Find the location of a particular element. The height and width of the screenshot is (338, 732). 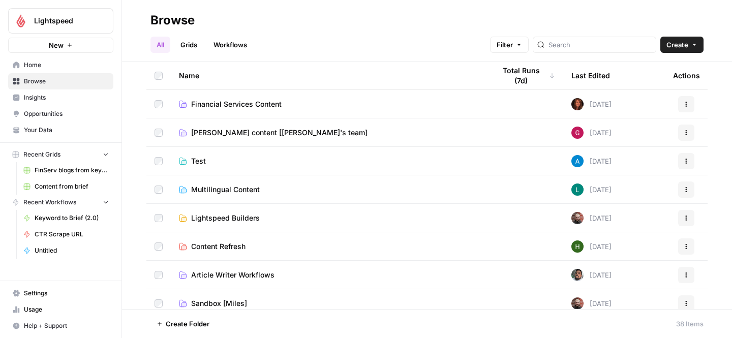

span: Content from brief is located at coordinates (72, 187).